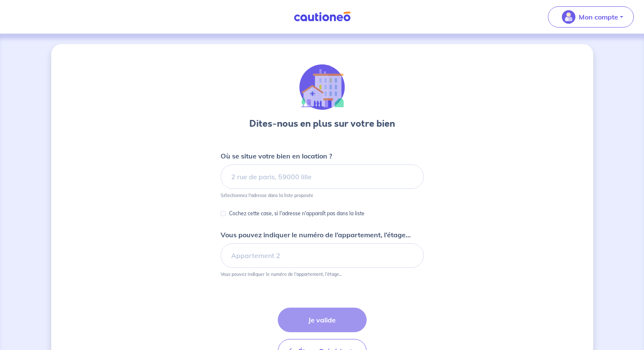 Image resolution: width=644 pixels, height=350 pixels. What do you see at coordinates (568, 17) in the screenshot?
I see `img: illu_account_valid_menu.svg` at bounding box center [568, 17].